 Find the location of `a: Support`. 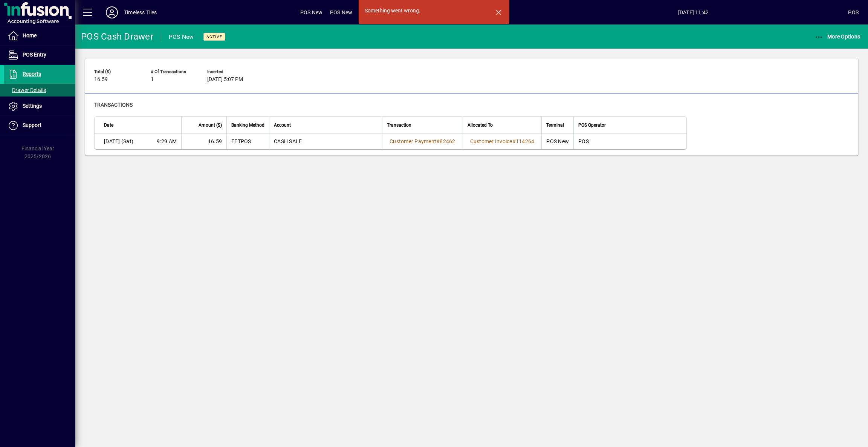

a: Support is located at coordinates (40, 126).